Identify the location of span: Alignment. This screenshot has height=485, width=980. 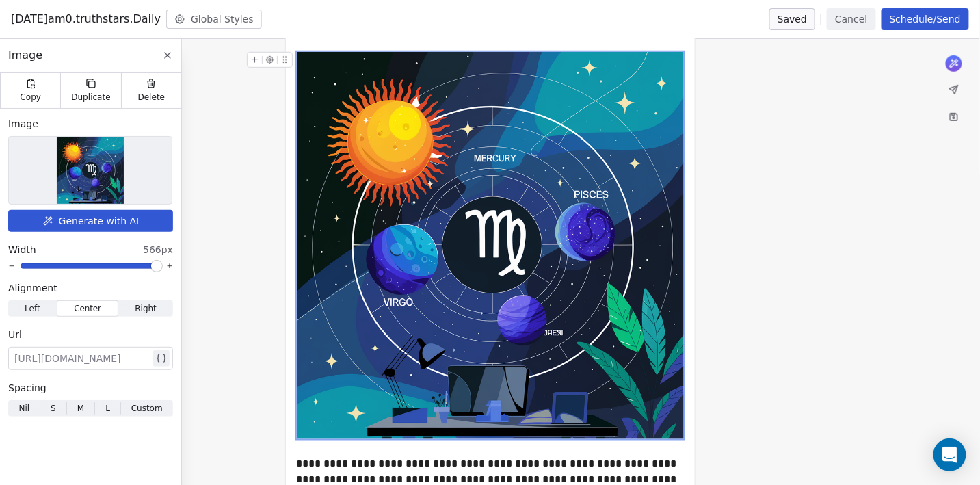
(33, 288).